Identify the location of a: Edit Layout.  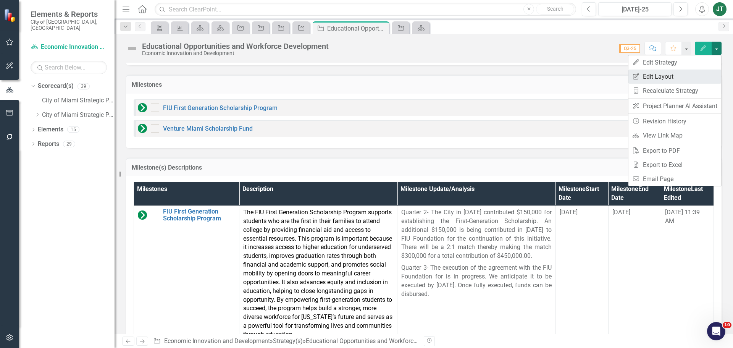
(675, 76).